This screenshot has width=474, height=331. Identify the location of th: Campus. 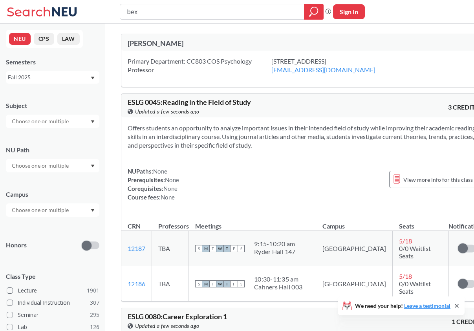
(354, 222).